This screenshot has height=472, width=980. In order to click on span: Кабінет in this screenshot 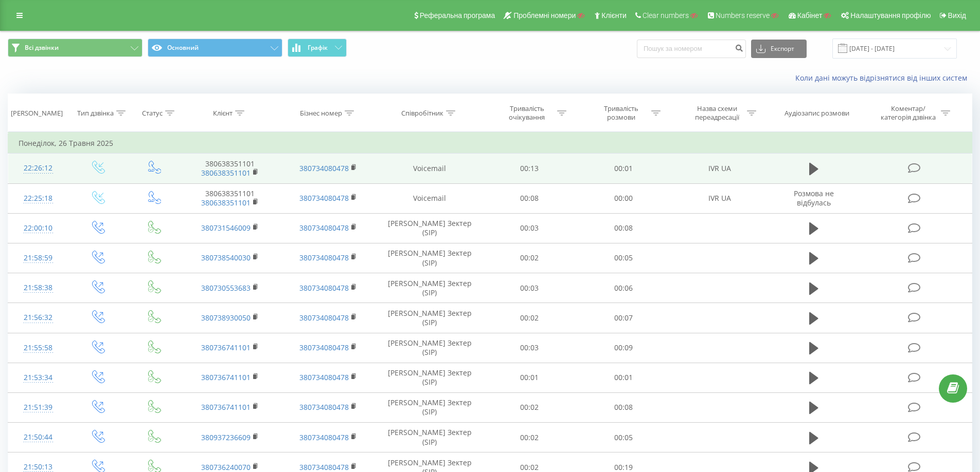, I will do `click(809, 16)`.